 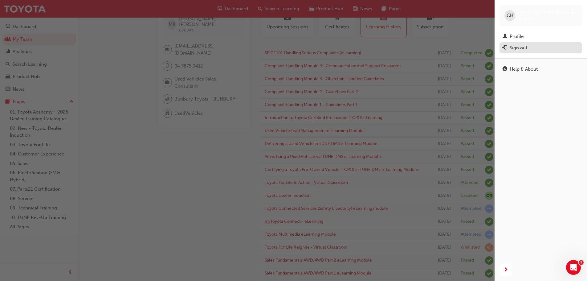 What do you see at coordinates (581, 262) in the screenshot?
I see `span: 1` at bounding box center [581, 262].